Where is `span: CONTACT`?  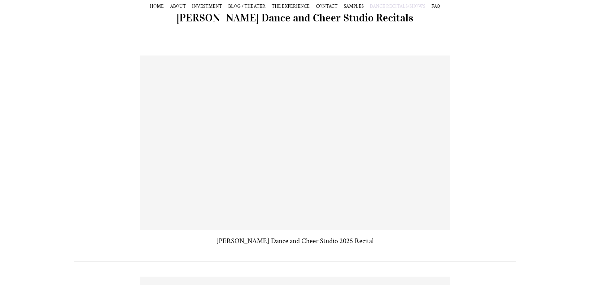 span: CONTACT is located at coordinates (327, 6).